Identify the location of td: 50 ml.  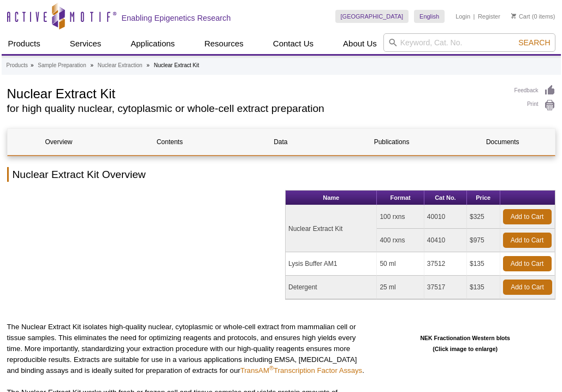
(401, 264).